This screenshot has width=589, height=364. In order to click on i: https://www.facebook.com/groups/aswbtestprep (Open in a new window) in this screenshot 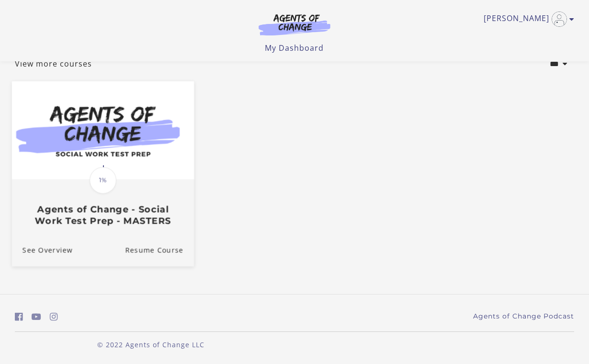, I will do `click(19, 316)`.